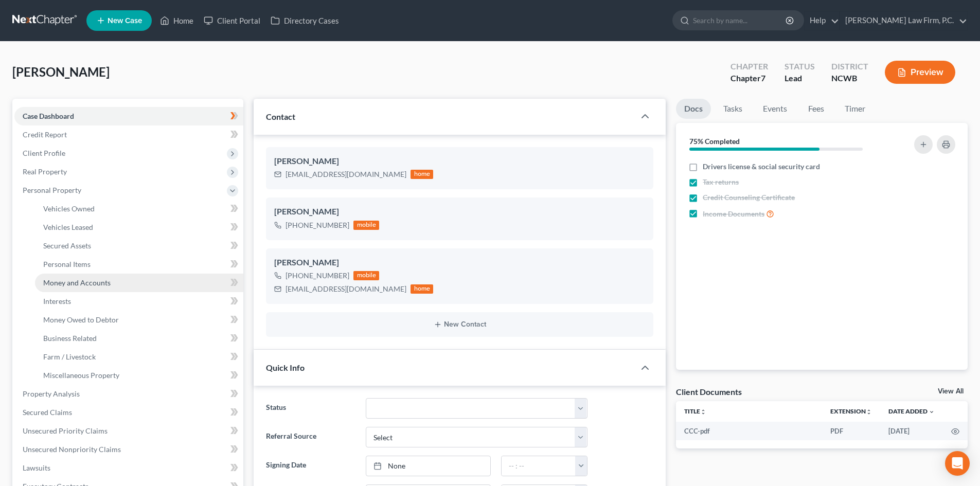 This screenshot has width=980, height=486. I want to click on div: Lead, so click(799, 78).